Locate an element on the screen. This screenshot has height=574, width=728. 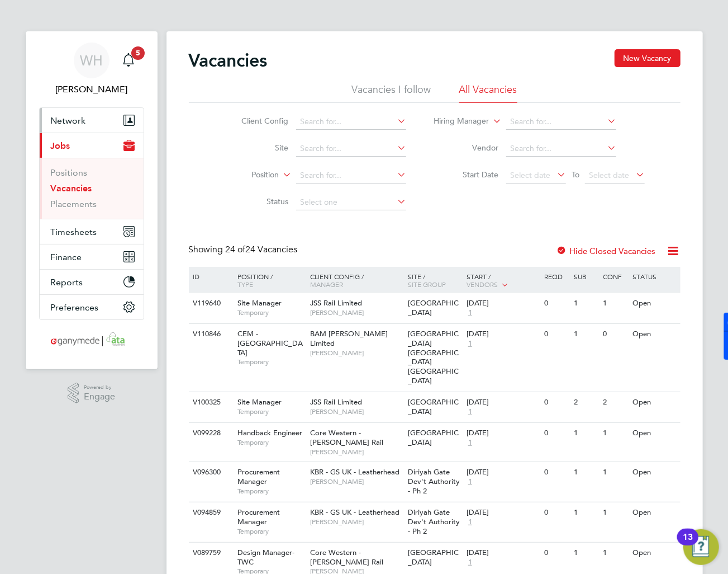
h2: Vacancies is located at coordinates (228, 61).